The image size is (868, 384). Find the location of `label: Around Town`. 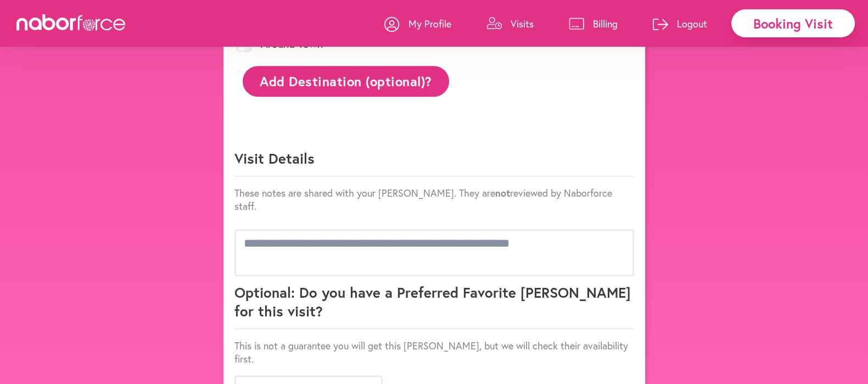

label: Around Town is located at coordinates (291, 44).